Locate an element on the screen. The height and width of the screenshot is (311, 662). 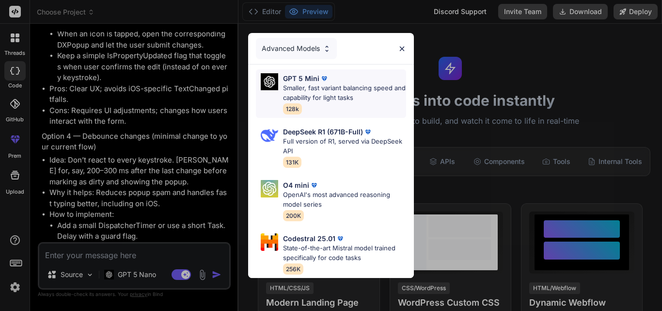
p: State-of-the-art Mistral model trained specifically for code tasks is located at coordinates (345, 253).